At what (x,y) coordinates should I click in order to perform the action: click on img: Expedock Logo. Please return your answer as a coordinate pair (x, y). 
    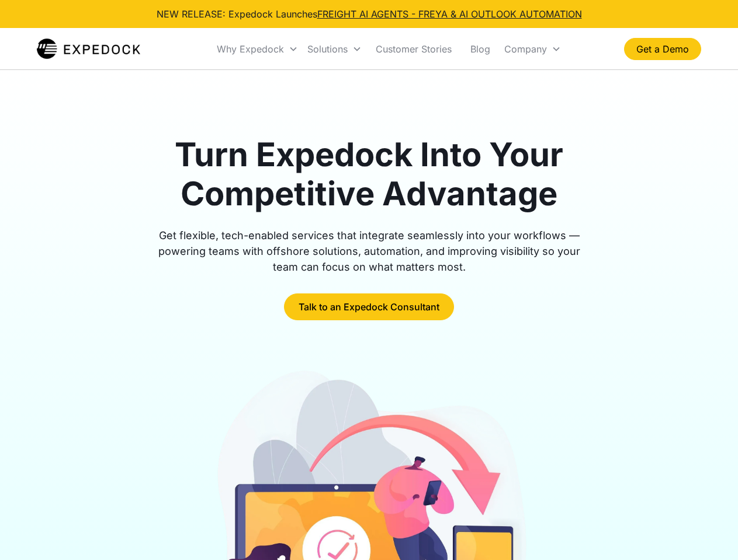
    Looking at the image, I should click on (88, 49).